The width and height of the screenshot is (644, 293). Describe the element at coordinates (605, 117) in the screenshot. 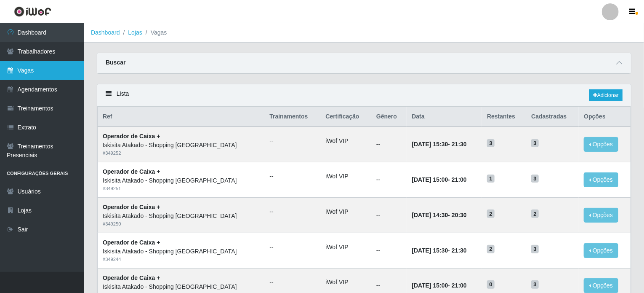

I see `th: Opções` at that location.